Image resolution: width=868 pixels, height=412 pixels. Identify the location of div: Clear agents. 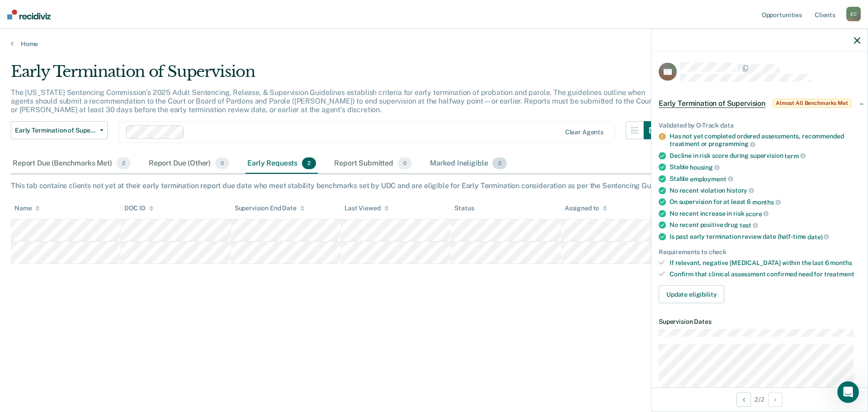
(584, 132).